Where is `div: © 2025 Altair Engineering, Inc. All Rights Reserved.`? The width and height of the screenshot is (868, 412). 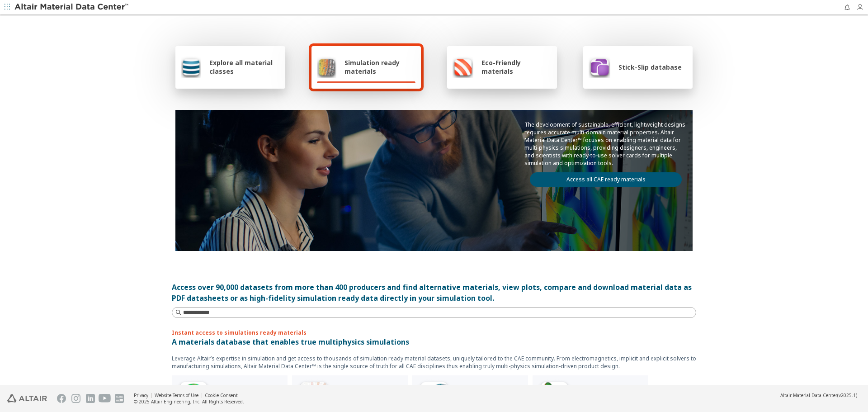 div: © 2025 Altair Engineering, Inc. All Rights Reserved. is located at coordinates (189, 402).